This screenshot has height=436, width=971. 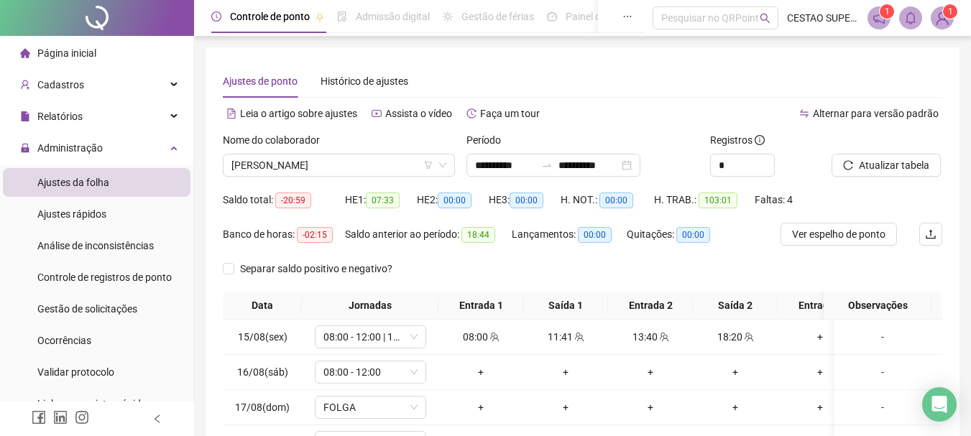 I want to click on span: FOLGA, so click(x=370, y=408).